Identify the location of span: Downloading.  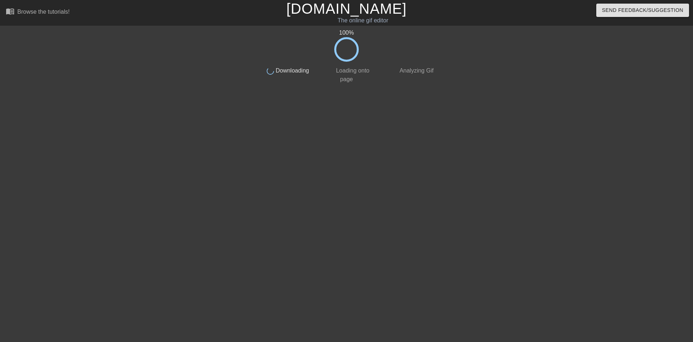
(291, 70).